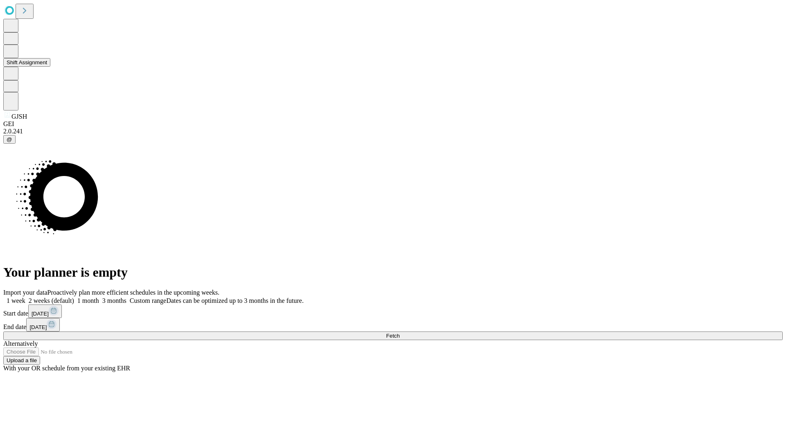 Image resolution: width=786 pixels, height=442 pixels. Describe the element at coordinates (393, 311) in the screenshot. I see `div: Start date` at that location.